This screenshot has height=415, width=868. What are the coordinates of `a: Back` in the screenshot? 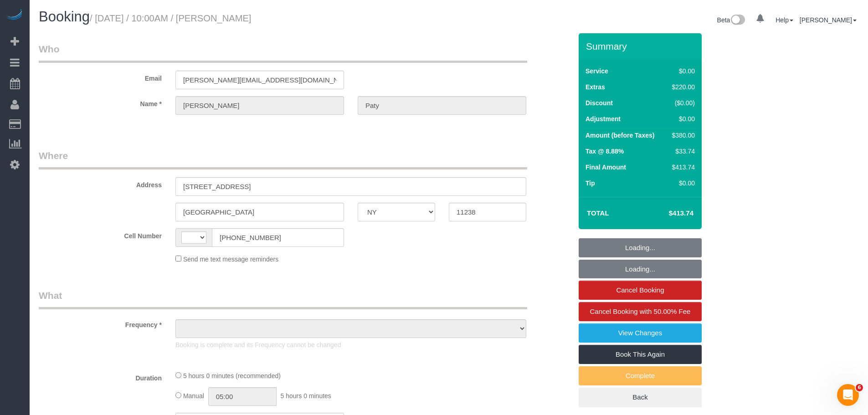 It's located at (640, 397).